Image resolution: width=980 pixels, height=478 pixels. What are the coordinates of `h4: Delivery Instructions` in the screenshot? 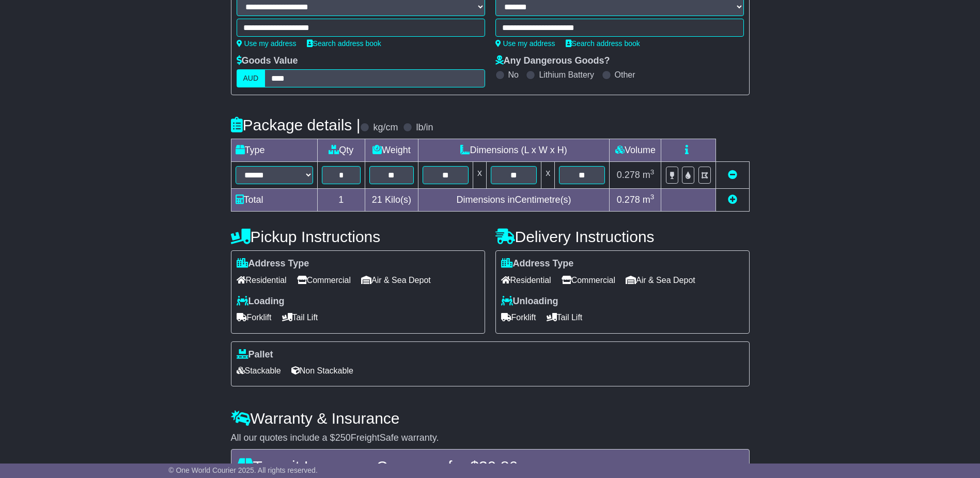 It's located at (623, 236).